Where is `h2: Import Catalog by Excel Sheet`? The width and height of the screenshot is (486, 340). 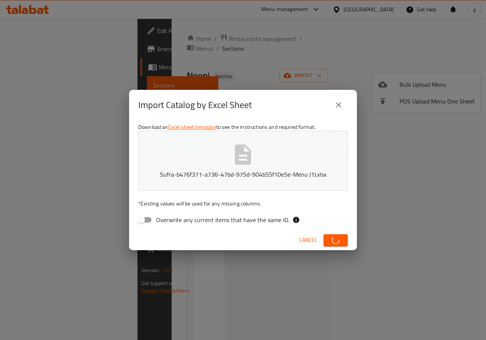
h2: Import Catalog by Excel Sheet is located at coordinates (195, 105).